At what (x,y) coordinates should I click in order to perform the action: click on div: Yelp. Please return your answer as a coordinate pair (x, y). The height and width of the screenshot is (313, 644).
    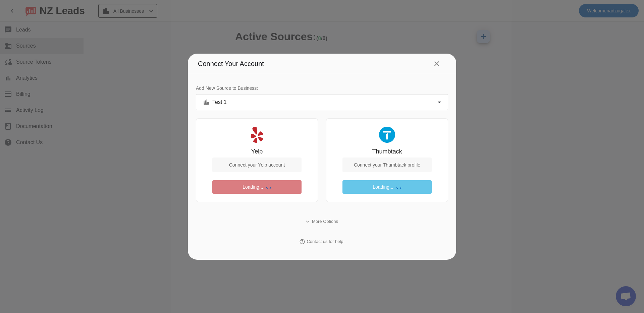
    Looking at the image, I should click on (257, 151).